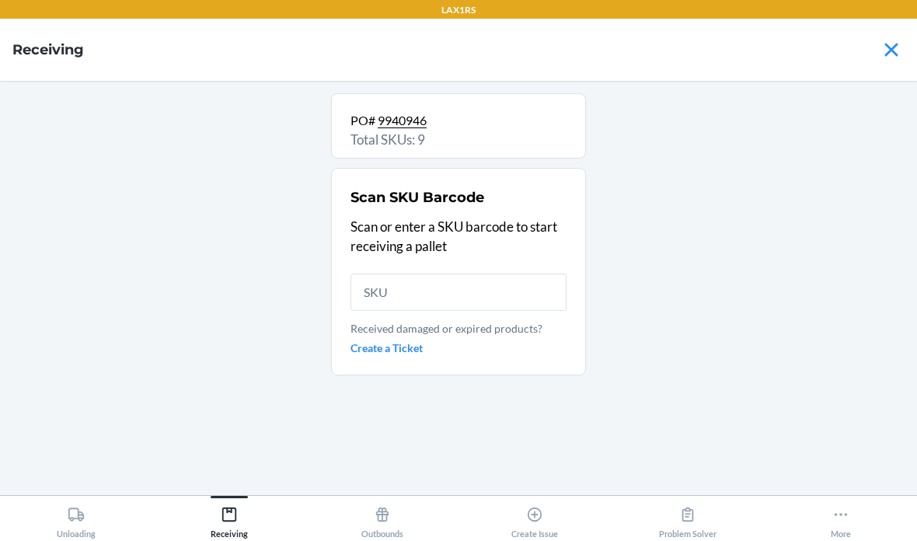 The image size is (917, 541). I want to click on input: SKU, so click(458, 292).